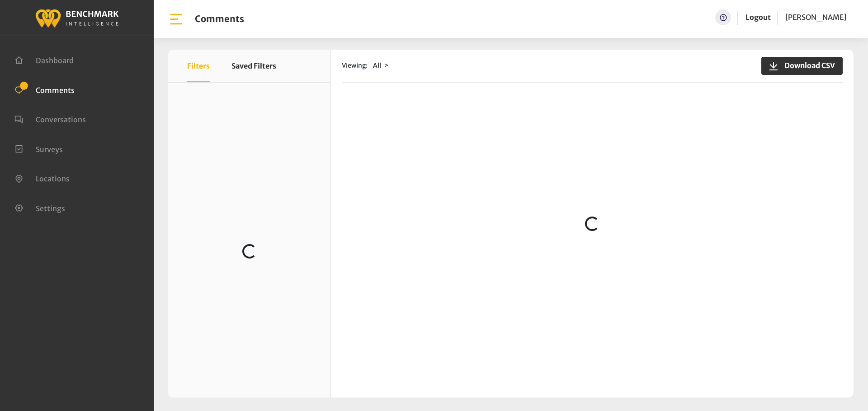 This screenshot has width=868, height=411. Describe the element at coordinates (52, 179) in the screenshot. I see `span: Locations` at that location.